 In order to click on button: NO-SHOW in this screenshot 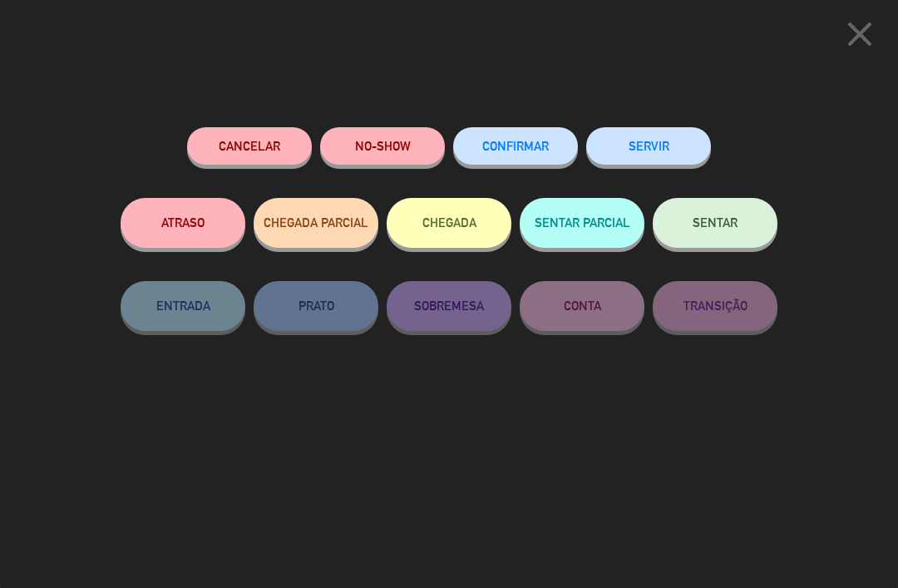, I will do `click(382, 145)`.